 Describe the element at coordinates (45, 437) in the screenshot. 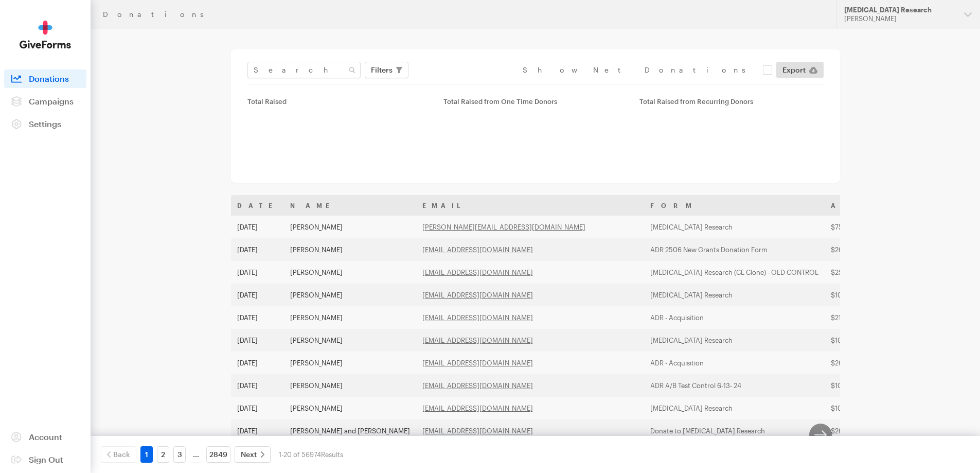

I see `a: Account` at that location.